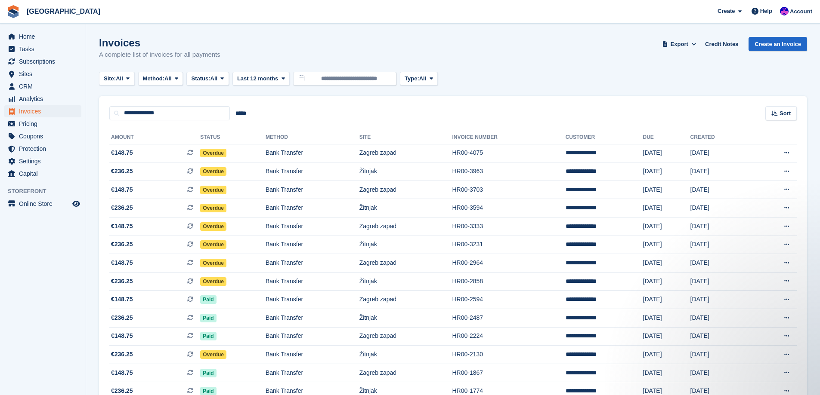 The height and width of the screenshot is (395, 820). Describe the element at coordinates (257, 79) in the screenshot. I see `span: Last 12 months` at that location.